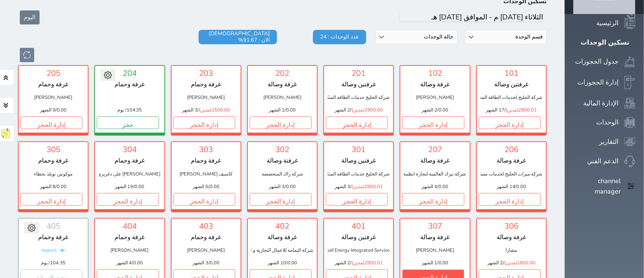 The image size is (644, 278). What do you see at coordinates (607, 23) in the screenshot?
I see `div: الرئيسية` at bounding box center [607, 23].